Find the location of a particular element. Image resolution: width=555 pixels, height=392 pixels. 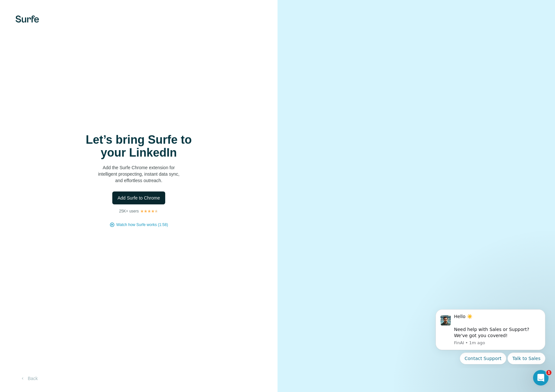

img: Rating Stars is located at coordinates (149, 211).